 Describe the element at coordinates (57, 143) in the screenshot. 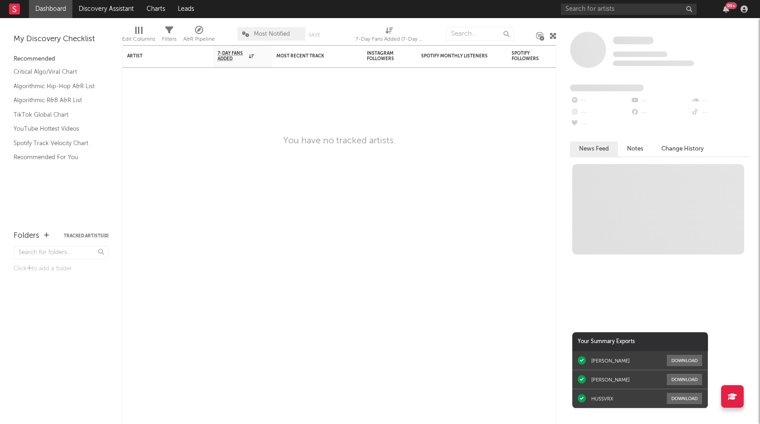

I see `a: Spotify Track Velocity Chart` at that location.